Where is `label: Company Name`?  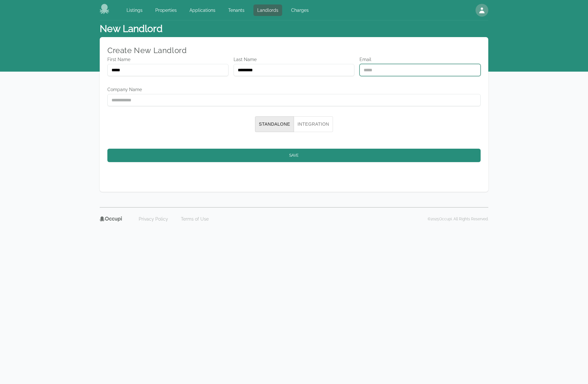 label: Company Name is located at coordinates (294, 89).